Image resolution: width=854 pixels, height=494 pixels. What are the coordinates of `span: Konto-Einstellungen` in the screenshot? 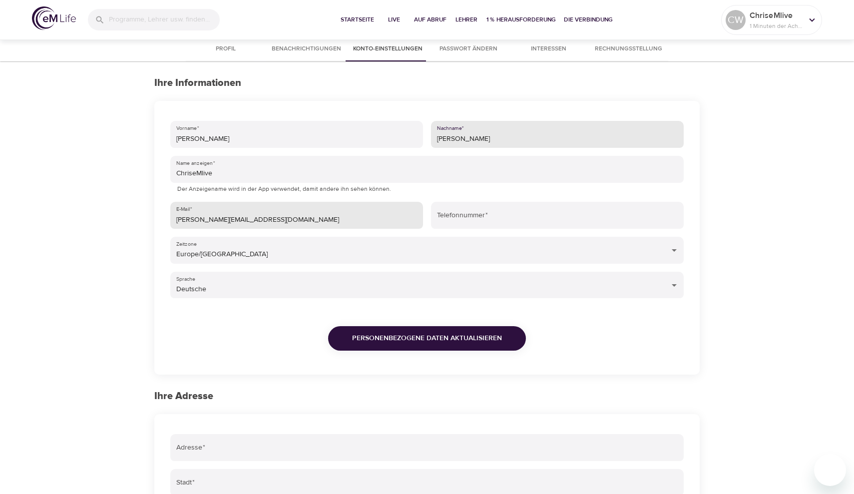 It's located at (388, 49).